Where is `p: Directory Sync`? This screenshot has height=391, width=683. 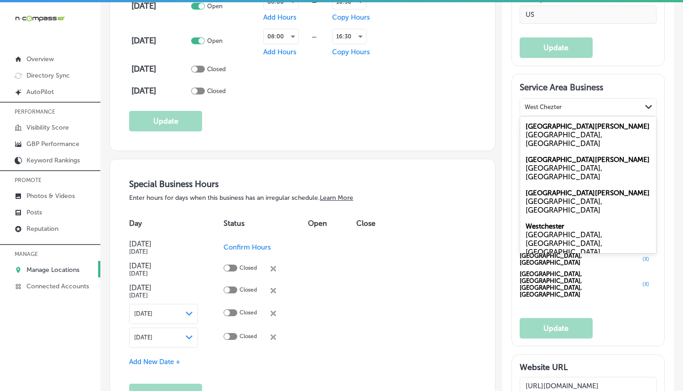 p: Directory Sync is located at coordinates (48, 75).